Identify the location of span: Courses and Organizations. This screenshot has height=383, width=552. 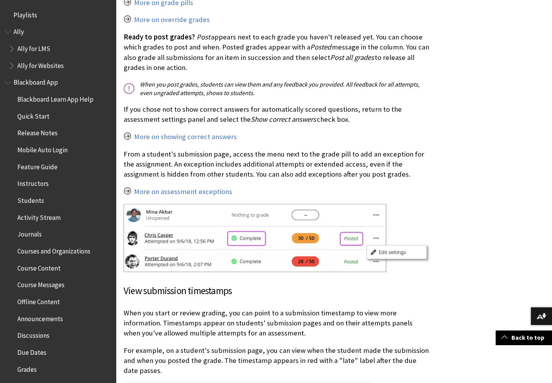
(54, 250).